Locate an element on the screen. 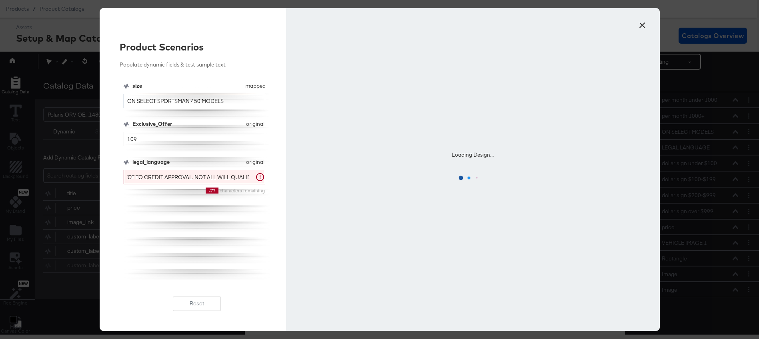 The image size is (759, 339). div: Product Scenarios is located at coordinates (197, 47).